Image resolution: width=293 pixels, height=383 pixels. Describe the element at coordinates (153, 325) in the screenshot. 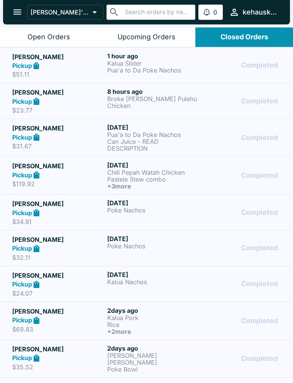

I see `p: Rice` at that location.